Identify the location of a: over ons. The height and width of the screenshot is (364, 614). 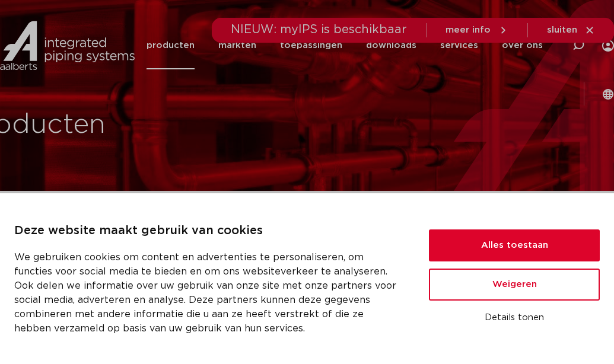
(522, 45).